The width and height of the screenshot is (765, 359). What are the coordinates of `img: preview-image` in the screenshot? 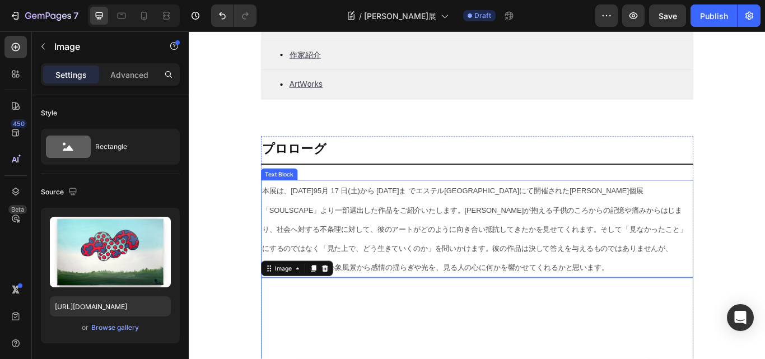 It's located at (110, 252).